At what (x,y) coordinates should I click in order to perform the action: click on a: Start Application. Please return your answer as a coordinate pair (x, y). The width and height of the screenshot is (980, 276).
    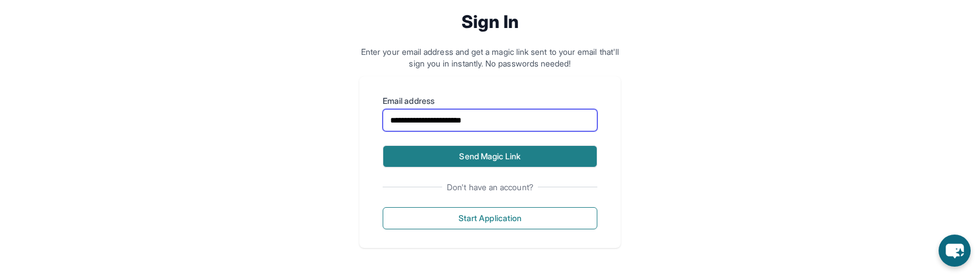
    Looking at the image, I should click on (490, 218).